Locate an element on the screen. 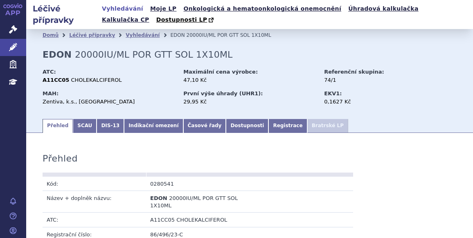 Image resolution: width=473 pixels, height=238 pixels. a: Dostupnosti is located at coordinates (247, 126).